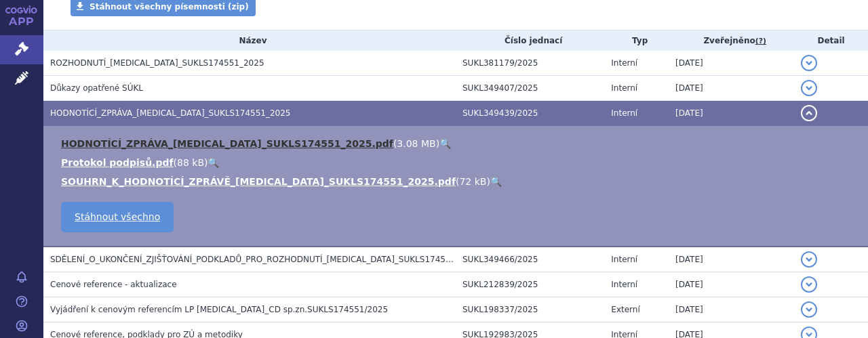  I want to click on th: Zveřejněno, so click(731, 40).